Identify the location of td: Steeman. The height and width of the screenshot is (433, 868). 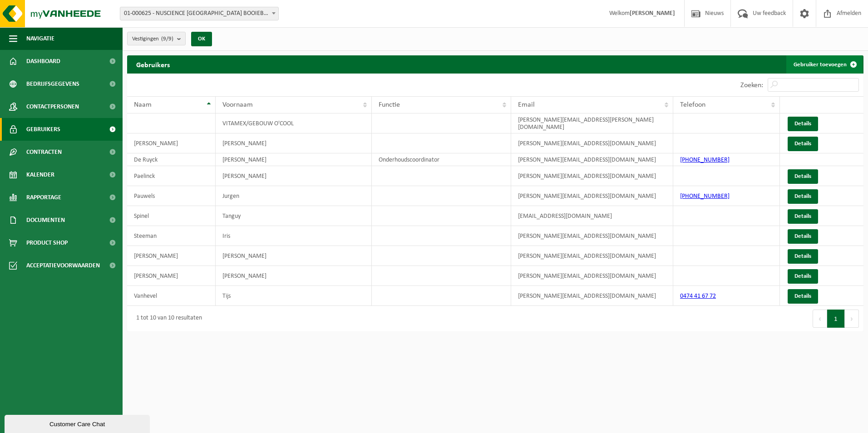
(171, 236).